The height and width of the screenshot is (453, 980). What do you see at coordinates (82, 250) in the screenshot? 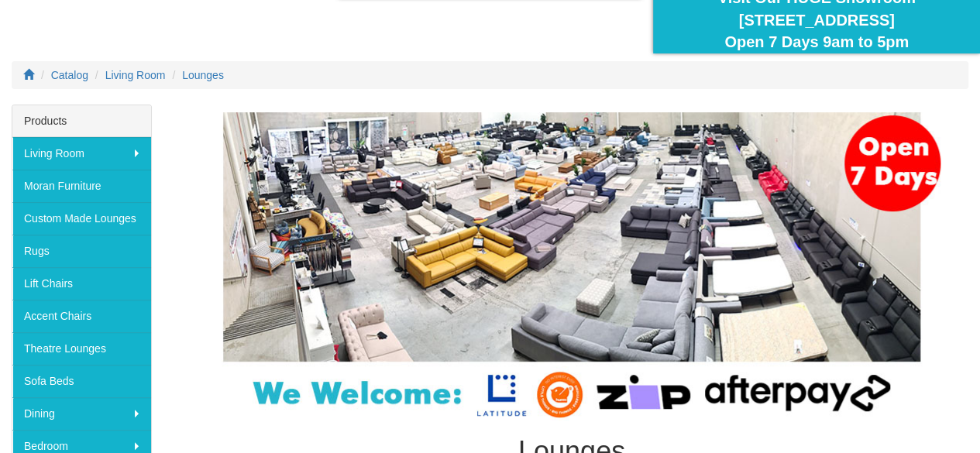
I see `a: Rugs` at bounding box center [82, 250].